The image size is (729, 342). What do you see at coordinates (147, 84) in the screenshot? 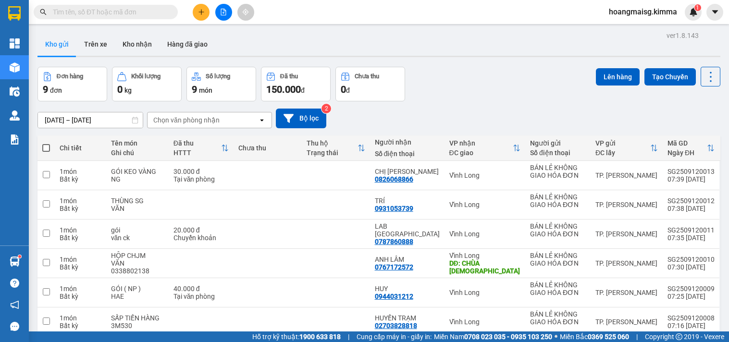
I see `button: Khối lượng0kg` at bounding box center [147, 84].